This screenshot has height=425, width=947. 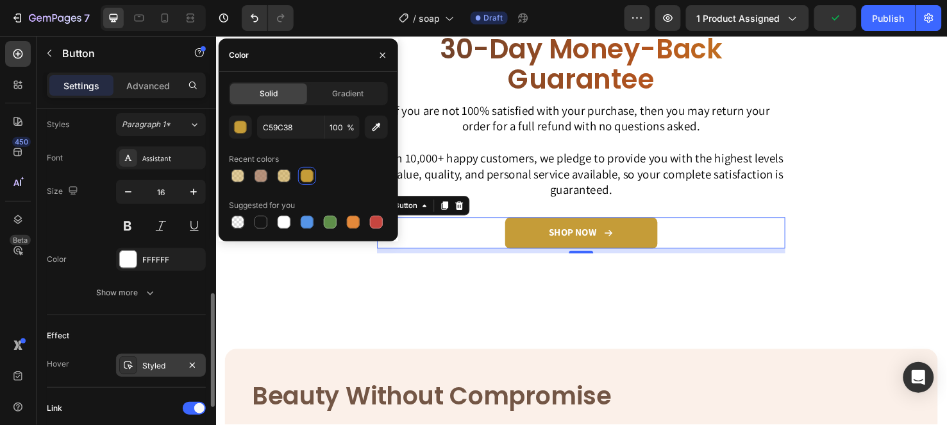 What do you see at coordinates (267, 18) in the screenshot?
I see `div: Undo/Redo` at bounding box center [267, 18].